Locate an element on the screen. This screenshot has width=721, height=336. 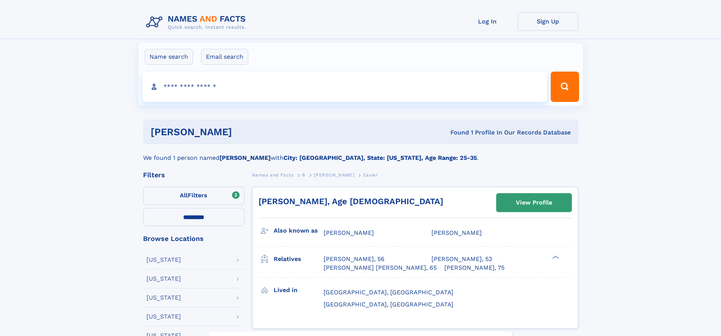
label: Filters is located at coordinates (194, 196).